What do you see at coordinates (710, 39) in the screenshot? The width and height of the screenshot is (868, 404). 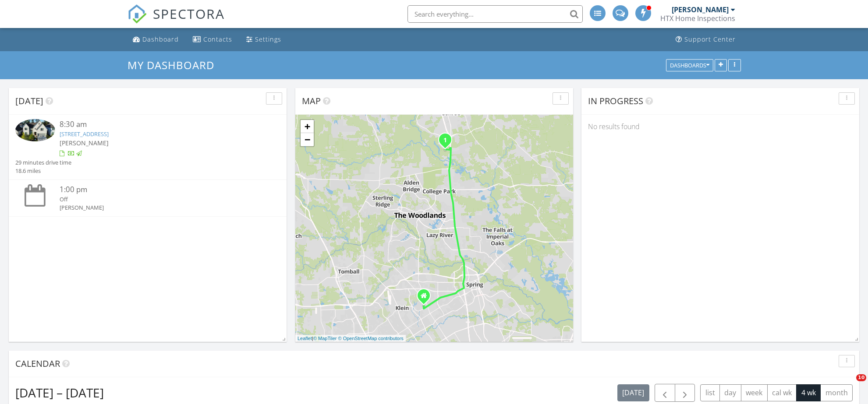 I see `div: Support Center` at bounding box center [710, 39].